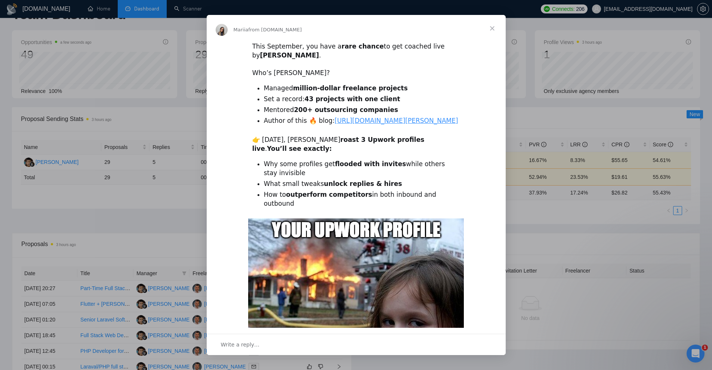  Describe the element at coordinates (241, 30) in the screenshot. I see `span: Mariia` at that location.